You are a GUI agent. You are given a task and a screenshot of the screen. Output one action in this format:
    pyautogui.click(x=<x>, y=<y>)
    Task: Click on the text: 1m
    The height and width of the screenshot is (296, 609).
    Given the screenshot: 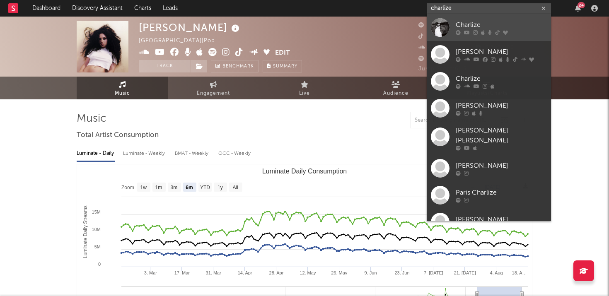 What is the action you would take?
    pyautogui.click(x=159, y=188)
    